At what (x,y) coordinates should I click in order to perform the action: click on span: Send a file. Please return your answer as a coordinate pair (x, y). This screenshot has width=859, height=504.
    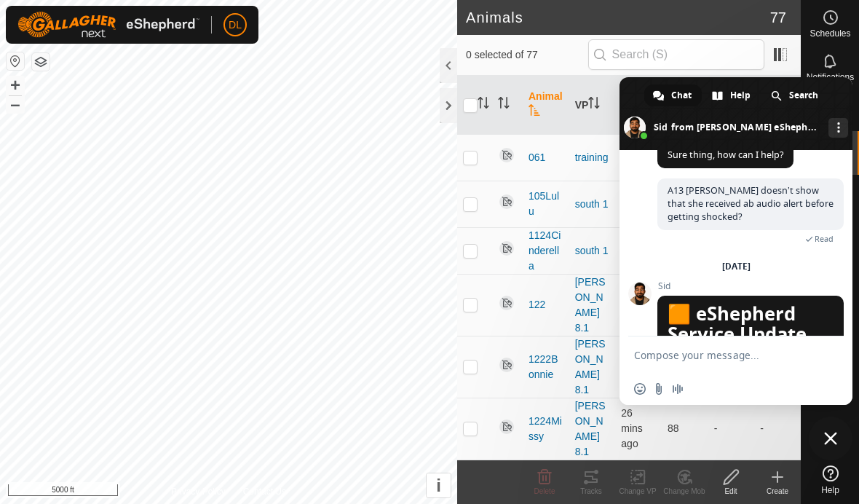
    Looking at the image, I should click on (659, 389).